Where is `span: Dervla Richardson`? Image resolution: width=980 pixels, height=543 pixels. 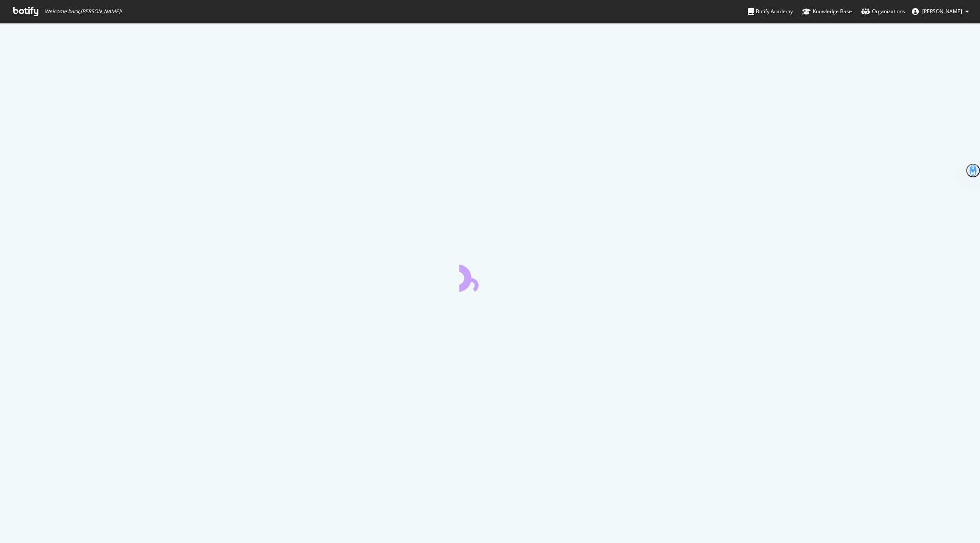 span: Dervla Richardson is located at coordinates (943, 11).